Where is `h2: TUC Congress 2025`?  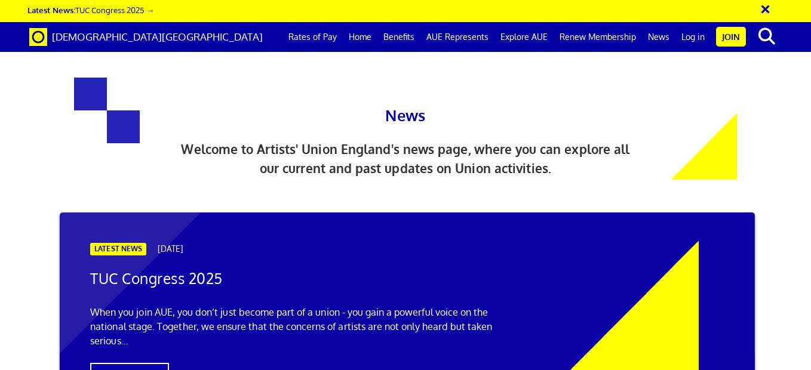
h2: TUC Congress 2025 is located at coordinates (299, 279).